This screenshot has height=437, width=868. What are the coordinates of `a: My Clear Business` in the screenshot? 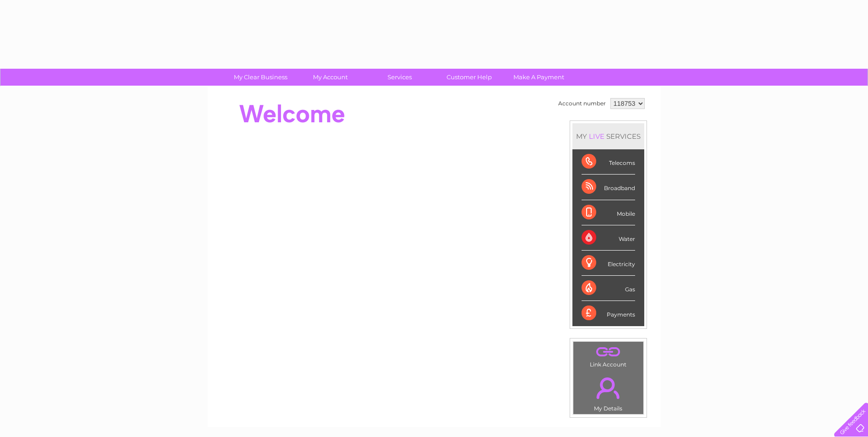 It's located at (260, 77).